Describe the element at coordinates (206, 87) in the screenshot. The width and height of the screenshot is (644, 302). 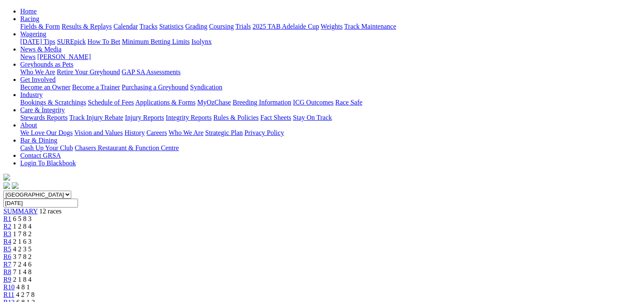
I see `a: Syndication` at that location.